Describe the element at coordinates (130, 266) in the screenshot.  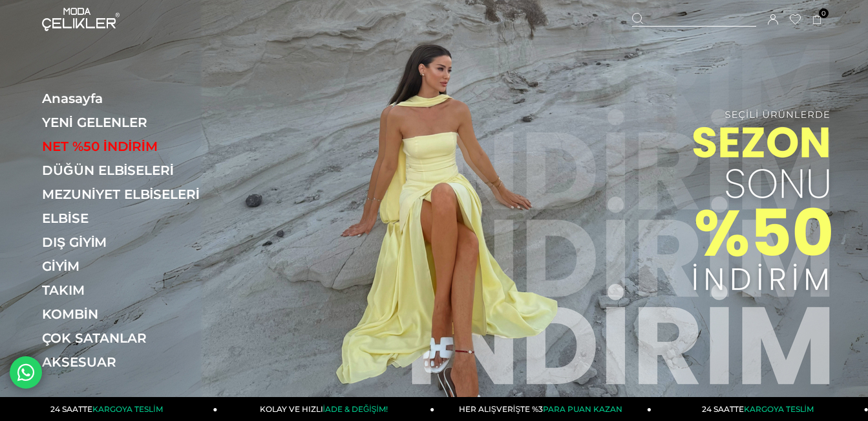
I see `a: GİYİM` at that location.